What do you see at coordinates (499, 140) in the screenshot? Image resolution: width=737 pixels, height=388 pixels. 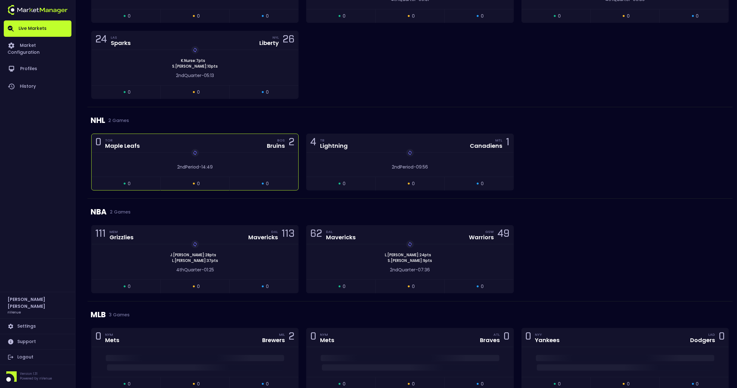 I see `div: MTL` at bounding box center [499, 140].